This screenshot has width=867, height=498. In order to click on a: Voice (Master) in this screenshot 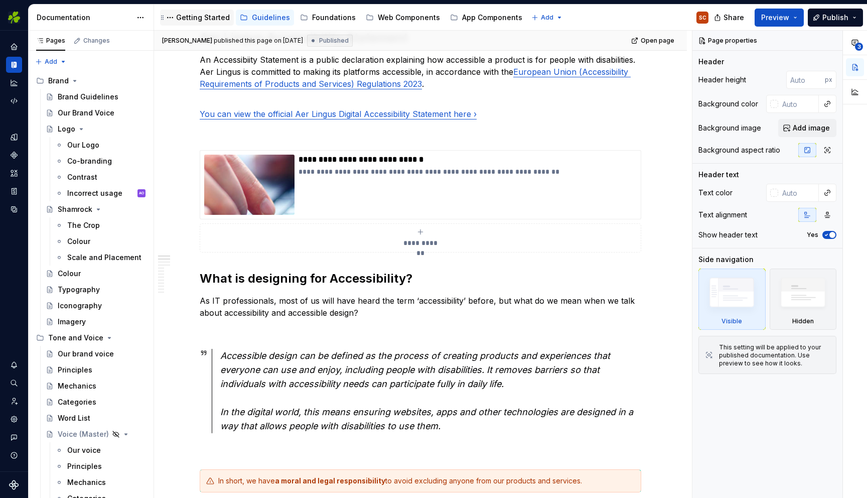, I will do `click(95, 434)`.